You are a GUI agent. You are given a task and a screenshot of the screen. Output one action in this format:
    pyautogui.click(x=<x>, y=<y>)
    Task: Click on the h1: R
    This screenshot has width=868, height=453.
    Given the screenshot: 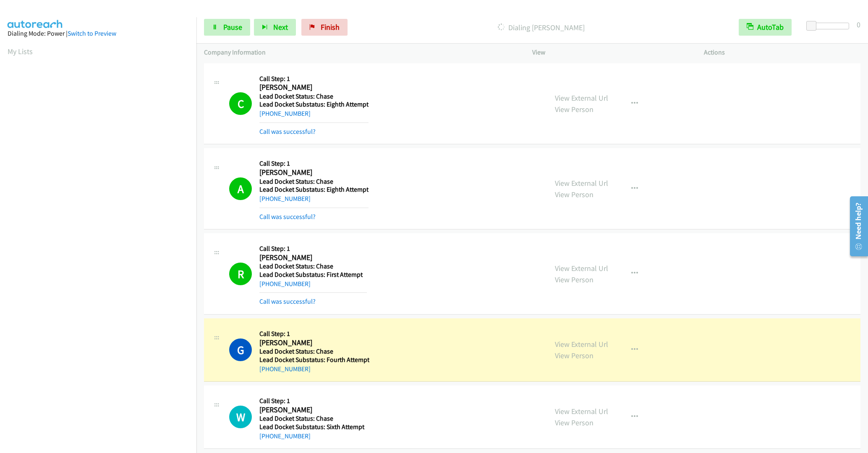 What is the action you would take?
    pyautogui.click(x=240, y=274)
    